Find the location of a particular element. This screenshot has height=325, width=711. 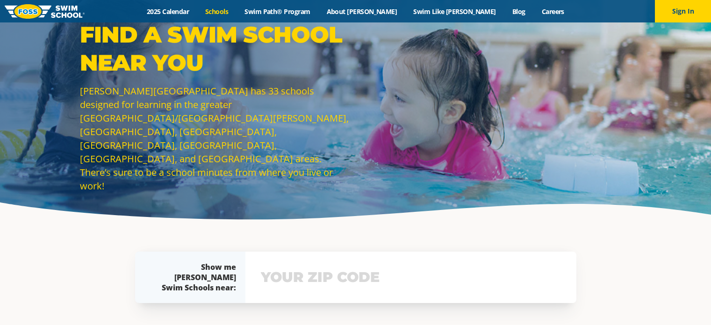

input: YOUR ZIP CODE is located at coordinates (411, 277).